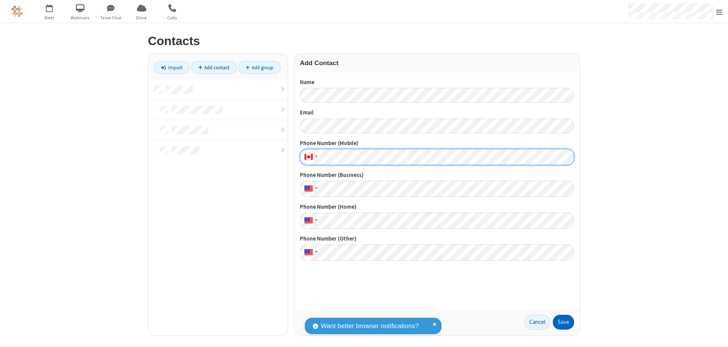 This screenshot has width=728, height=347. What do you see at coordinates (310, 157) in the screenshot?
I see `div: Canada: + 1` at bounding box center [310, 157].